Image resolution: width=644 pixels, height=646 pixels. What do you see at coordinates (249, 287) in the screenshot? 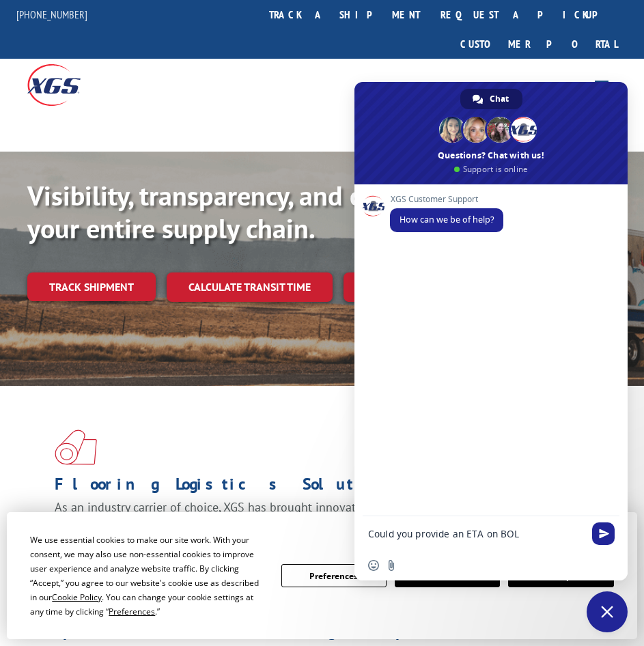
I see `a: Calculate transit time` at bounding box center [249, 287].